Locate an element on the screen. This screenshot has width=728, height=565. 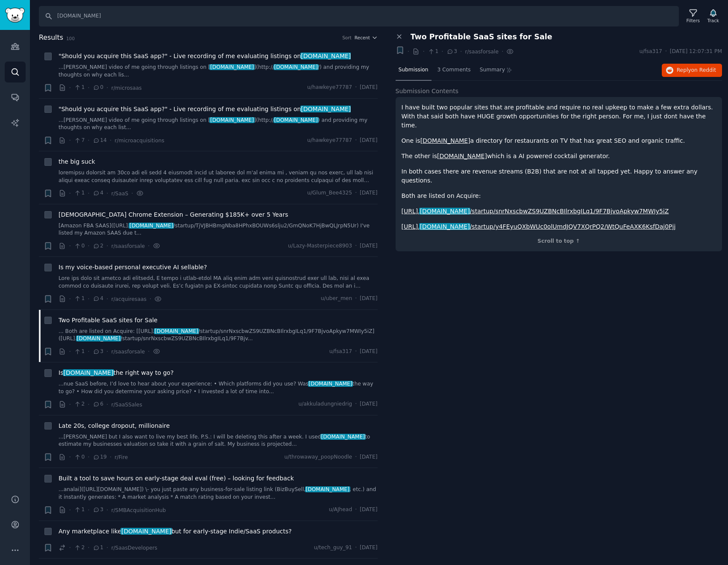
a: Replyon Reddit is located at coordinates (692, 71).